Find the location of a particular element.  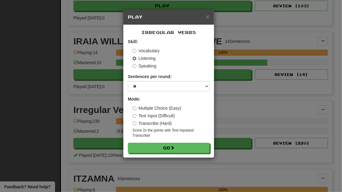

input: Vocabulary is located at coordinates (134, 51).